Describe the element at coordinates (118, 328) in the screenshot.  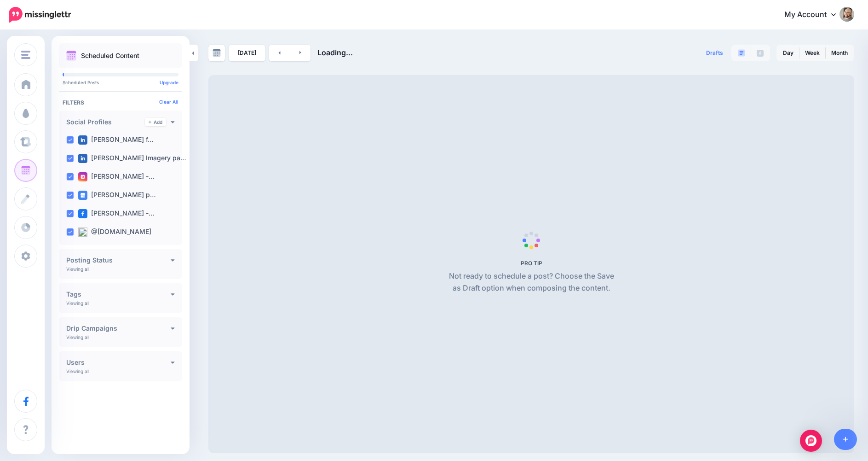
I see `h4: Drip Campaigns` at that location.